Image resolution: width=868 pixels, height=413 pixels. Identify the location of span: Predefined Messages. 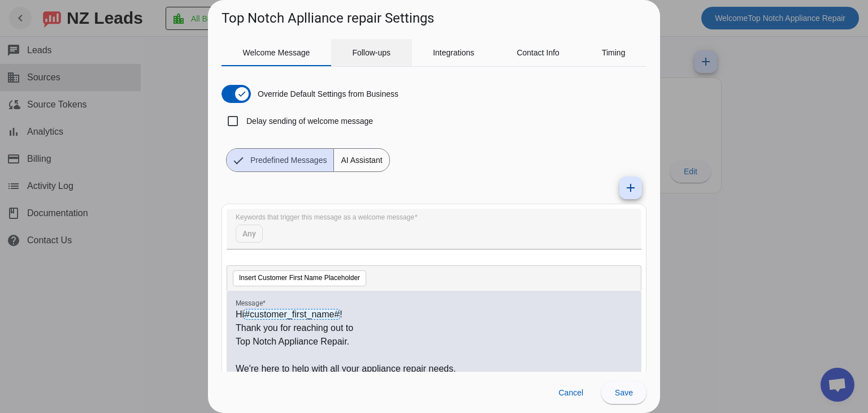
(288, 160).